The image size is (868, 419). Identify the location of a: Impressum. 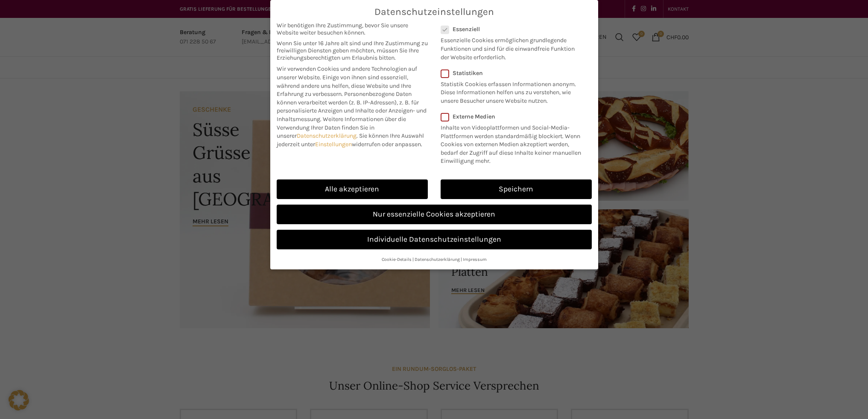
(474, 259).